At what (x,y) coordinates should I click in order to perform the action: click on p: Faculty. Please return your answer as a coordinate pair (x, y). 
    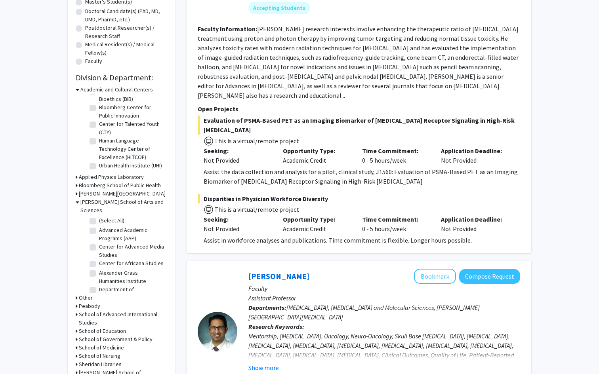
    Looking at the image, I should click on (384, 289).